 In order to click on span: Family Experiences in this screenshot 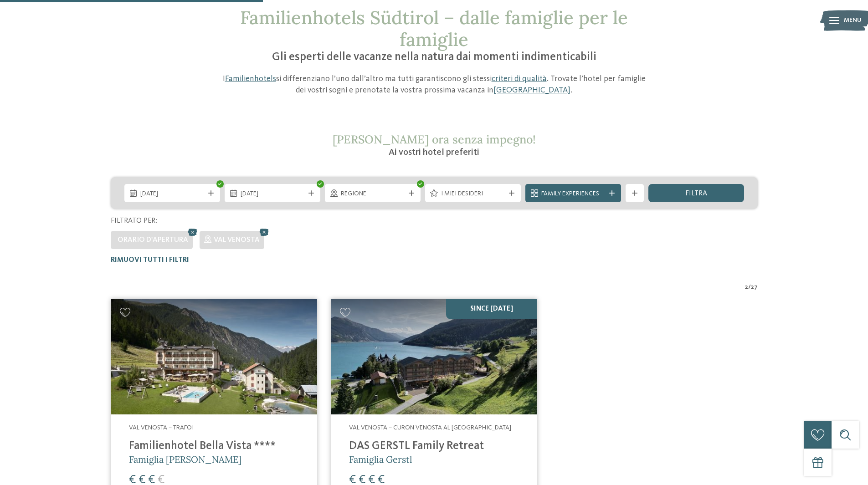, I will do `click(574, 194)`.